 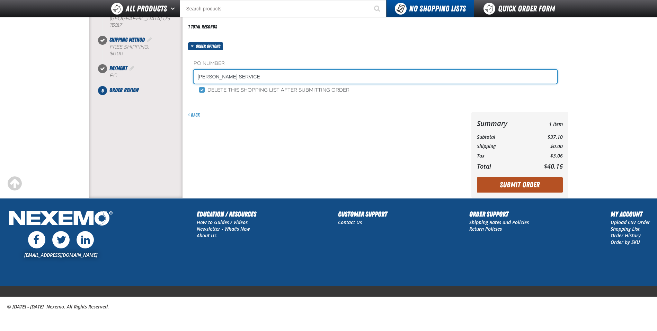 I want to click on a: Contact Us, so click(x=350, y=222).